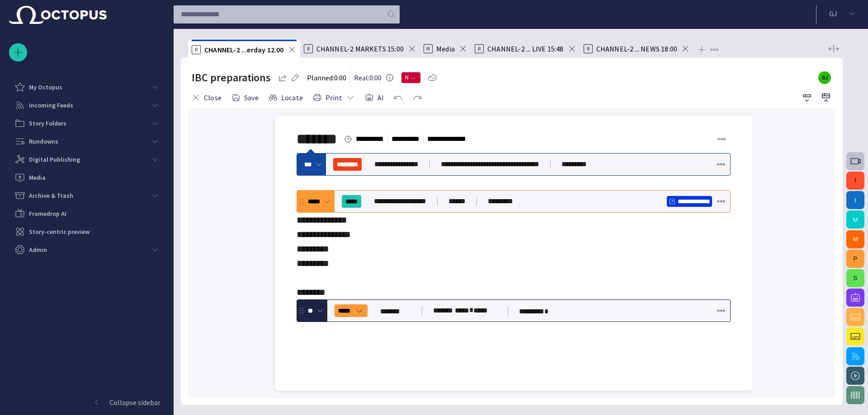 The width and height of the screenshot is (868, 415). What do you see at coordinates (87, 214) in the screenshot?
I see `div: Framedrop AI` at bounding box center [87, 214].